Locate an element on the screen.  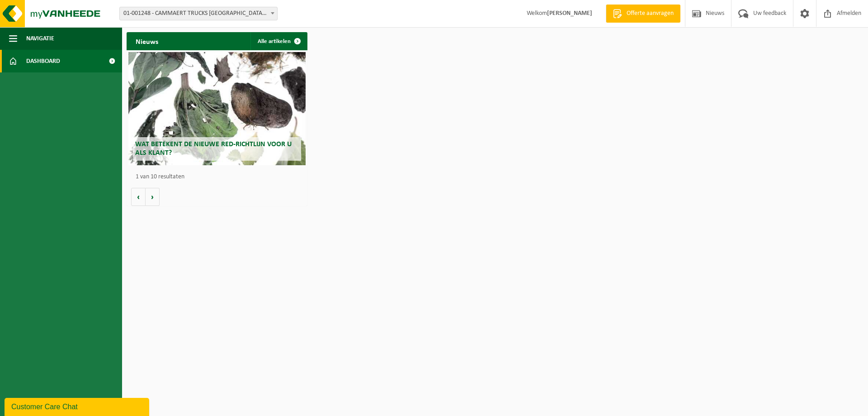
button: Volgende is located at coordinates (152, 197).